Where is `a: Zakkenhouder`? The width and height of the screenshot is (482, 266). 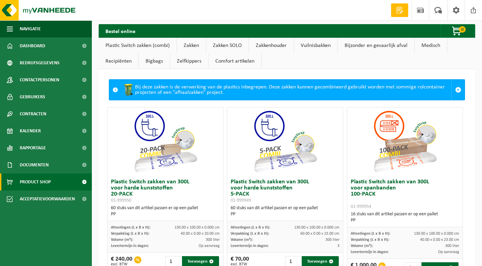 a: Zakkenhouder is located at coordinates (271, 46).